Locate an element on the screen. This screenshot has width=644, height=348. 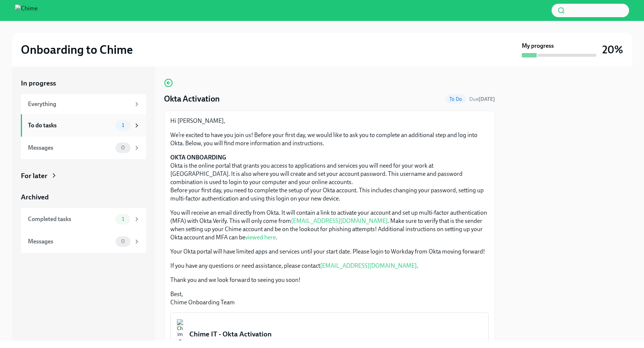
a: For later is located at coordinates (83, 176).